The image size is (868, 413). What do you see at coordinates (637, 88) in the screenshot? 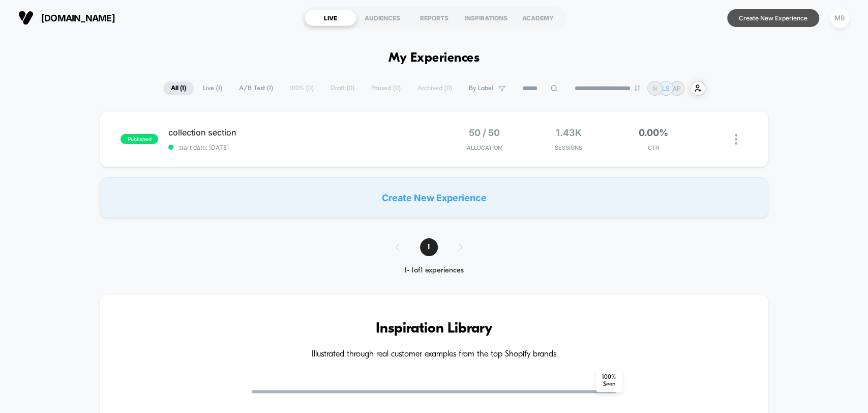
I see `img: end` at bounding box center [637, 88].